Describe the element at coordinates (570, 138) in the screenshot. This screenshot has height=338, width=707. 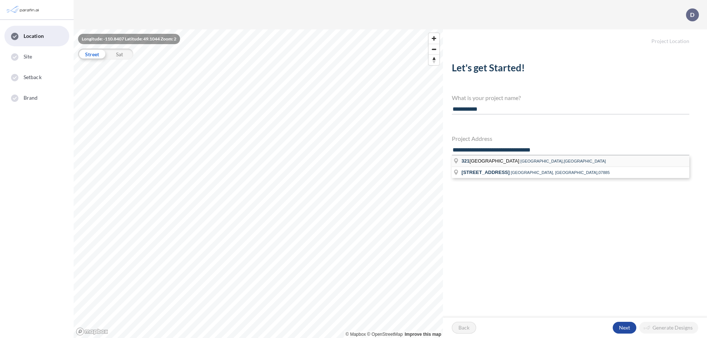
I see `h4: Project Address` at that location.